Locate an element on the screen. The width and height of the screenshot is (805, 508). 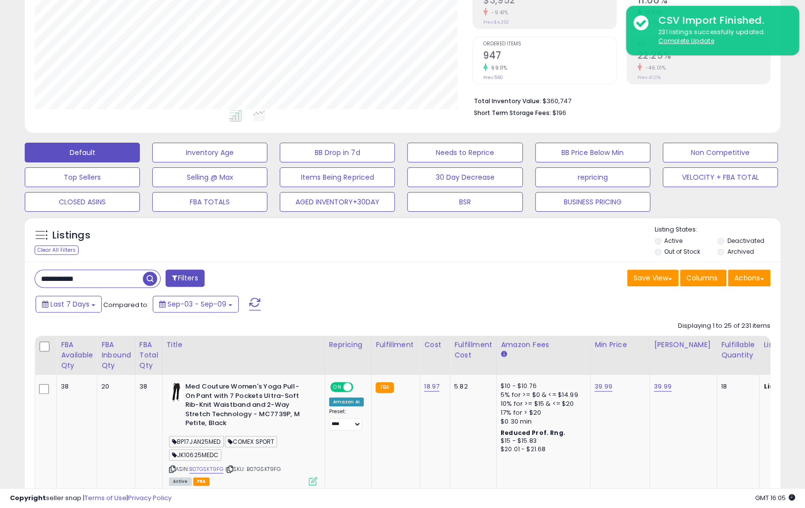
label: Active is located at coordinates (673, 241).